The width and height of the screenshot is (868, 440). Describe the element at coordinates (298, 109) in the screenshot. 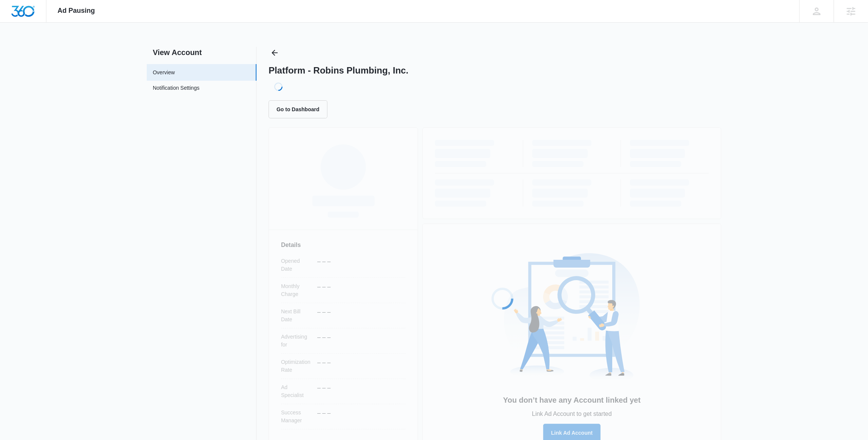

I see `button: Go to Dashboard` at that location.